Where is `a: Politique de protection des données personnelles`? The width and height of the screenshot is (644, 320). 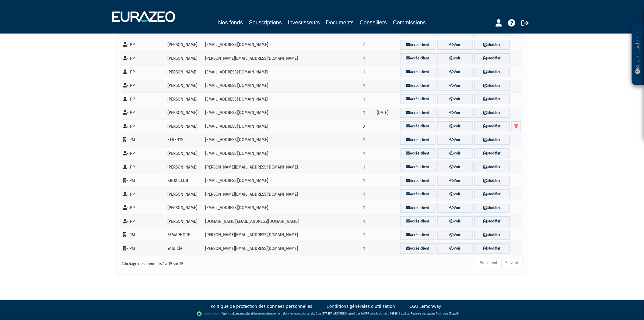 a: Politique de protection des données personnelles is located at coordinates (262, 306).